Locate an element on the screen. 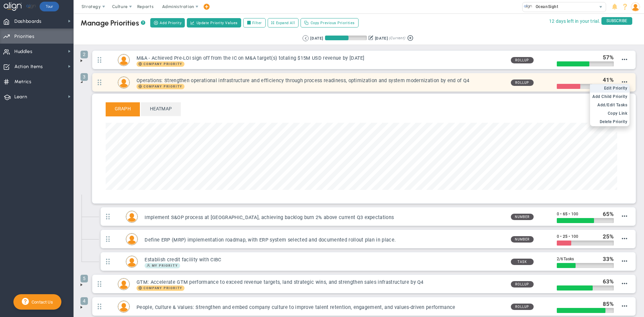  div: Period Progress: 56% Day 50 of 89 with 39 remaining. is located at coordinates (345, 38).